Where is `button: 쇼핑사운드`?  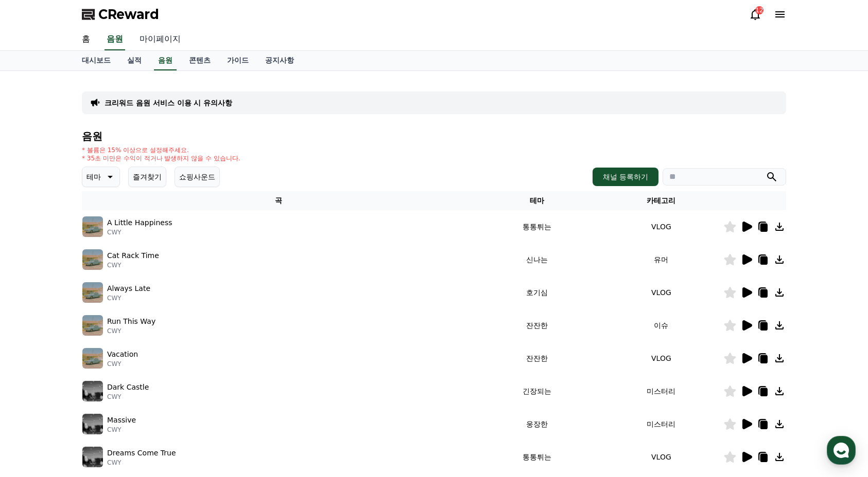 button: 쇼핑사운드 is located at coordinates (197, 177).